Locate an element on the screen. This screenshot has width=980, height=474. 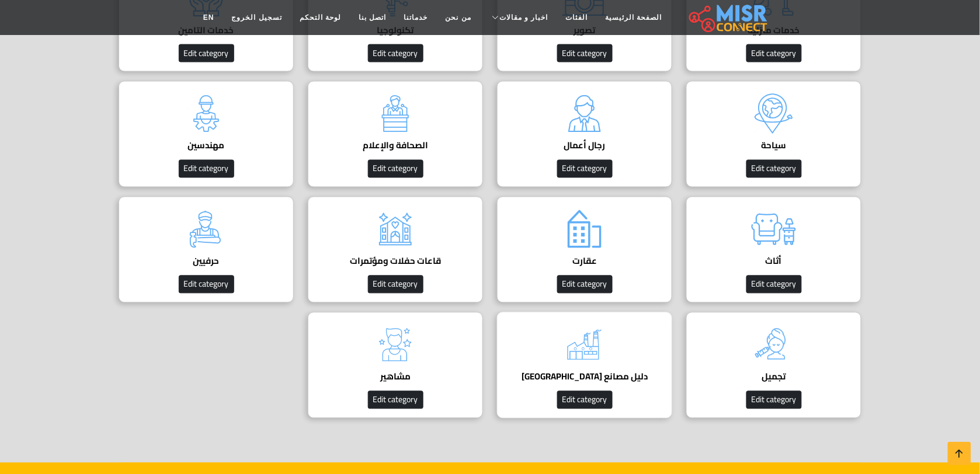
h4: قاعات حفلات ومؤتمرات is located at coordinates (396, 261).